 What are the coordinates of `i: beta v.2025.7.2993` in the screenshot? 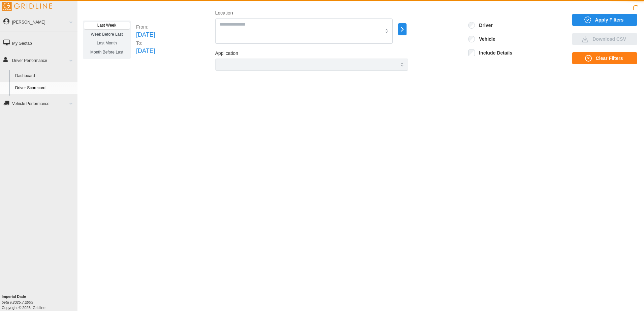 It's located at (17, 302).